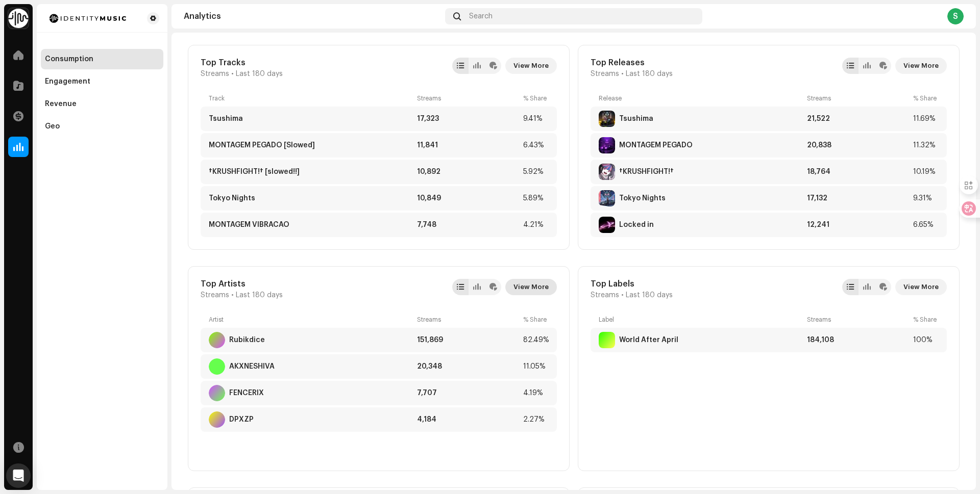  What do you see at coordinates (246, 393) in the screenshot?
I see `div: FENCERIX` at bounding box center [246, 393].